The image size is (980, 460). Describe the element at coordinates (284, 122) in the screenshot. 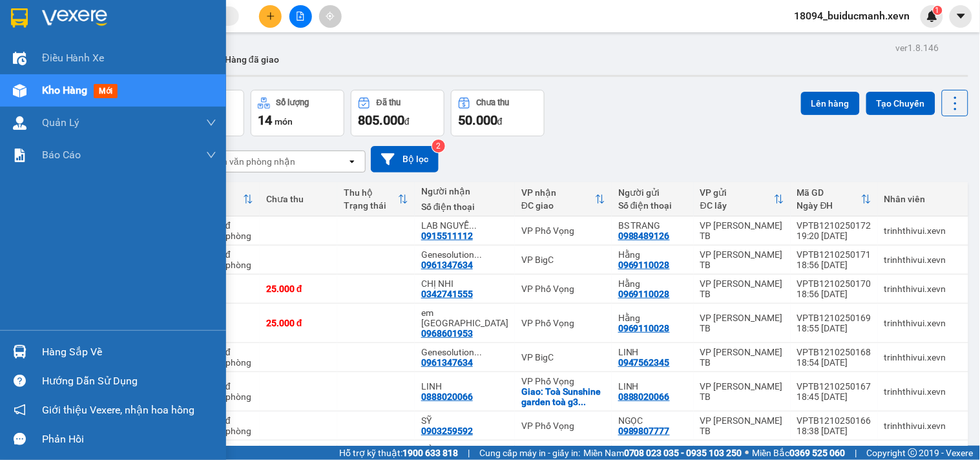

I see `span: món` at that location.